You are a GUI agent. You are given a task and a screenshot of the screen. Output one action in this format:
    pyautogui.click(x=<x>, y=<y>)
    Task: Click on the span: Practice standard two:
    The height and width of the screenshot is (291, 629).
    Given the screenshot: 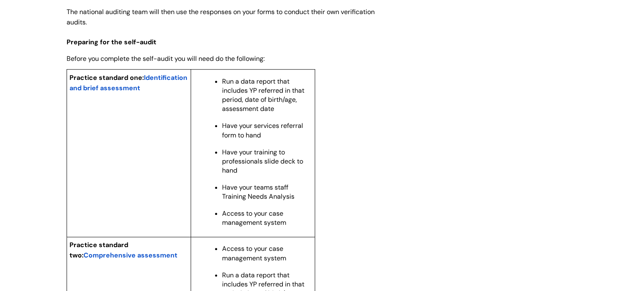 What is the action you would take?
    pyautogui.click(x=99, y=250)
    